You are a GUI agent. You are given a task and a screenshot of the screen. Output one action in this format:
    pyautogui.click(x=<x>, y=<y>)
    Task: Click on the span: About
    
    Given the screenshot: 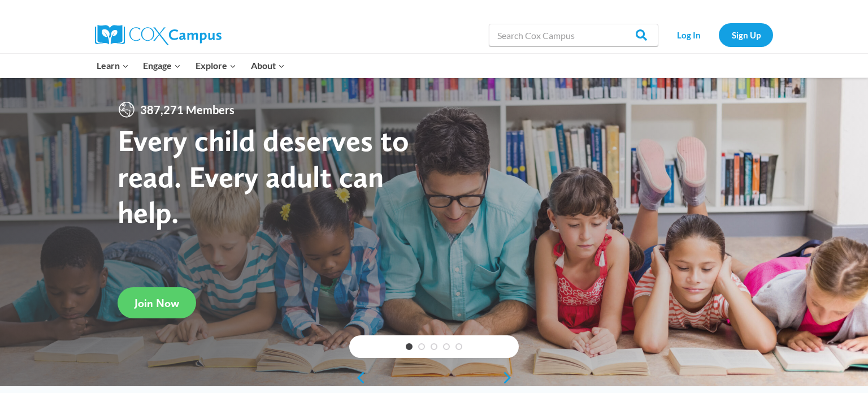 What is the action you would take?
    pyautogui.click(x=268, y=66)
    